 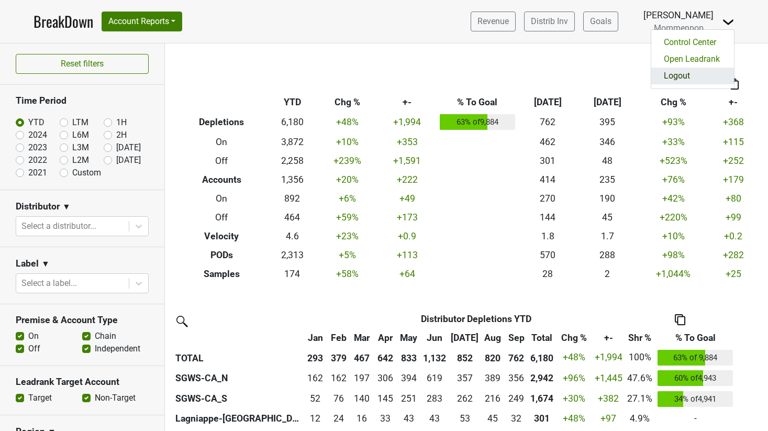 What do you see at coordinates (347, 198) in the screenshot?
I see `td: +6 %` at bounding box center [347, 198].